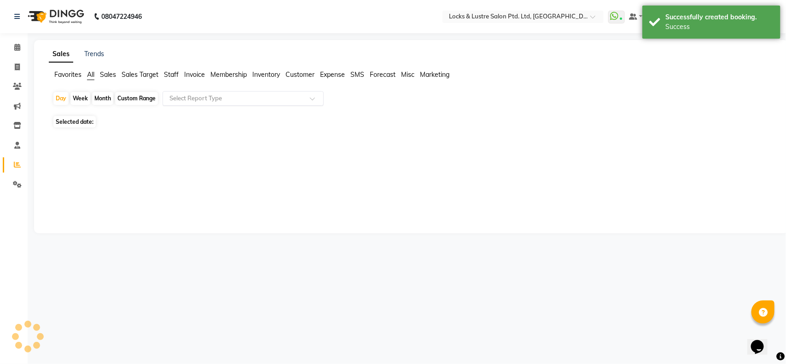  Describe the element at coordinates (108, 75) in the screenshot. I see `span: Sales` at that location.